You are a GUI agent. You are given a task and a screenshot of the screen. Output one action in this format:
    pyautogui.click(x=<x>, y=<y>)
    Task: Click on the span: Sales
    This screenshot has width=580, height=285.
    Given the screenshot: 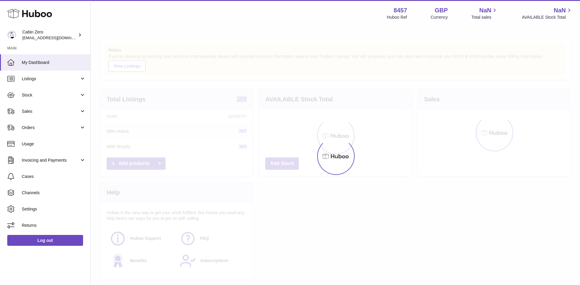 What is the action you would take?
    pyautogui.click(x=50, y=111)
    